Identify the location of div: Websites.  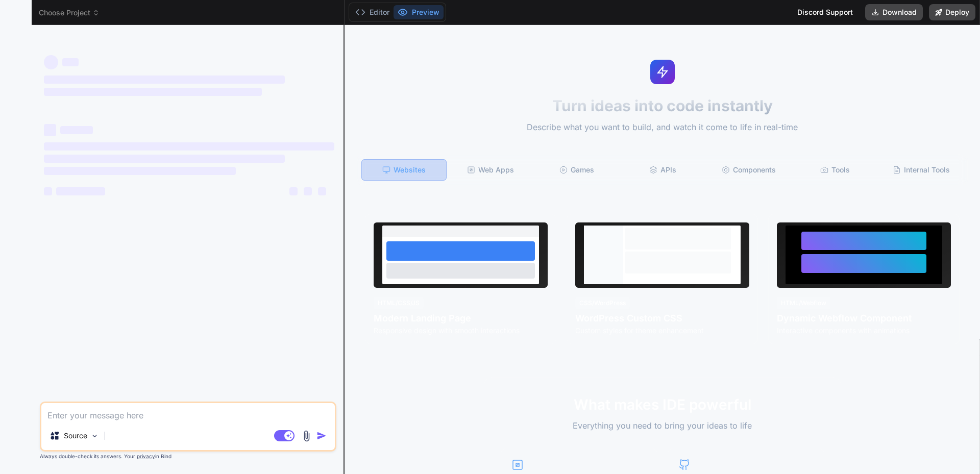
(404, 170).